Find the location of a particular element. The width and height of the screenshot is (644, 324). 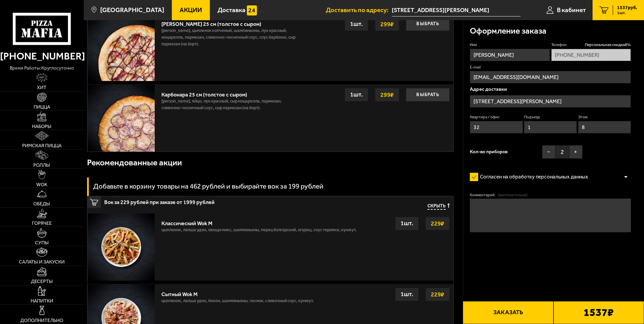

span: Доставка is located at coordinates (231, 10).